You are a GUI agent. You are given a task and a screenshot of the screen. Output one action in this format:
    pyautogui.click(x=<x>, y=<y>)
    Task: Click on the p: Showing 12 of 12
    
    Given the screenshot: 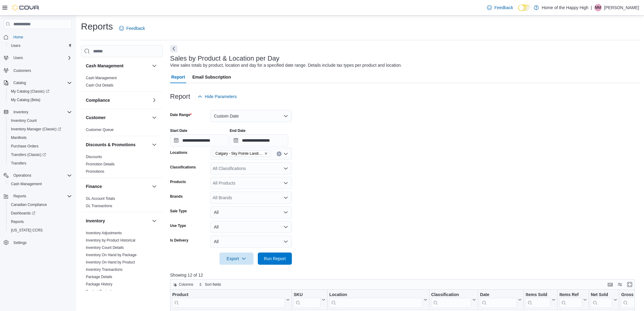 What is the action you would take?
    pyautogui.click(x=405, y=275)
    